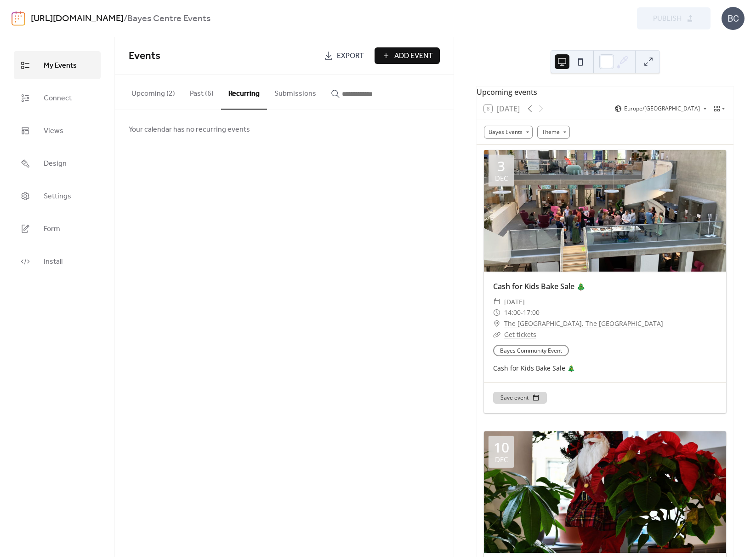 This screenshot has height=557, width=756. I want to click on button: Recurring, so click(244, 92).